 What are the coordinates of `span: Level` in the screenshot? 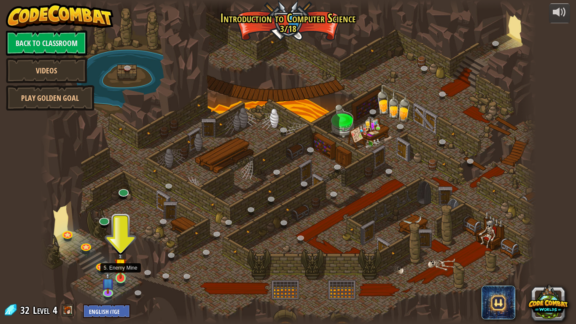 It's located at (41, 310).